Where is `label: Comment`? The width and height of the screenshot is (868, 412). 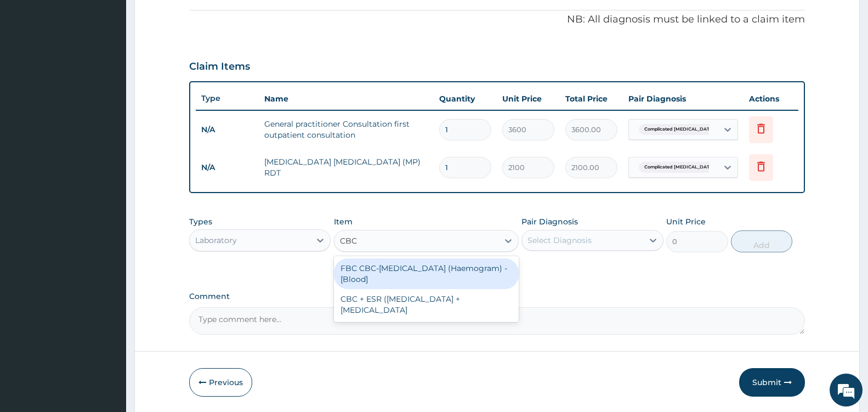
label: Comment is located at coordinates (497, 296).